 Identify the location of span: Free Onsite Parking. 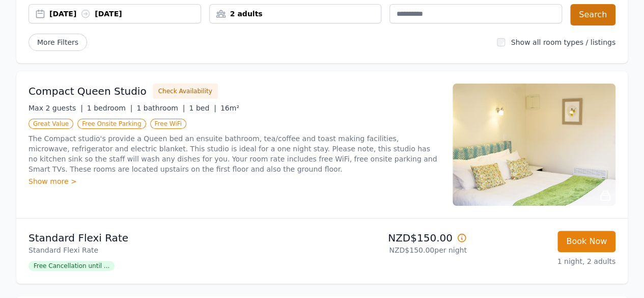
(112, 124).